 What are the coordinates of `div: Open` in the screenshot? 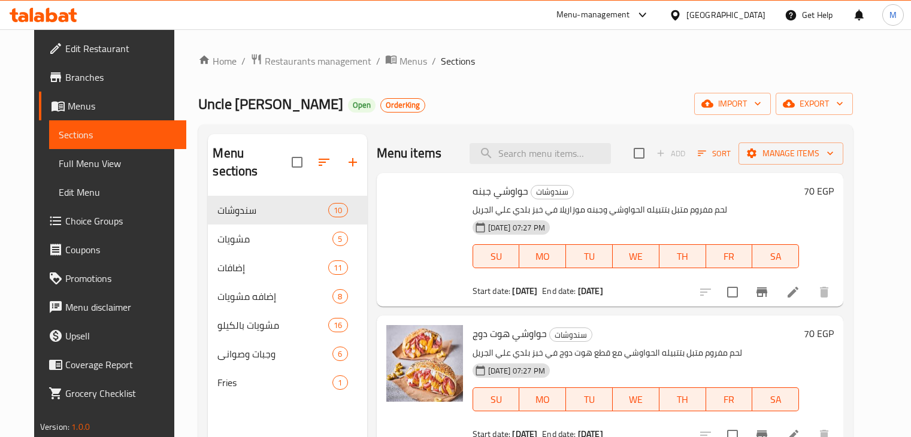 It's located at (362, 105).